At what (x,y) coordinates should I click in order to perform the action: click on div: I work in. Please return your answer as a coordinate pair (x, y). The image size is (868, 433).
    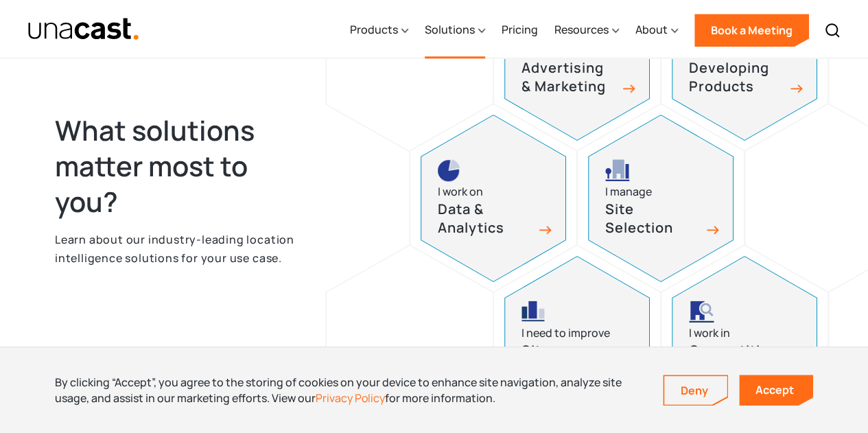
    Looking at the image, I should click on (710, 332).